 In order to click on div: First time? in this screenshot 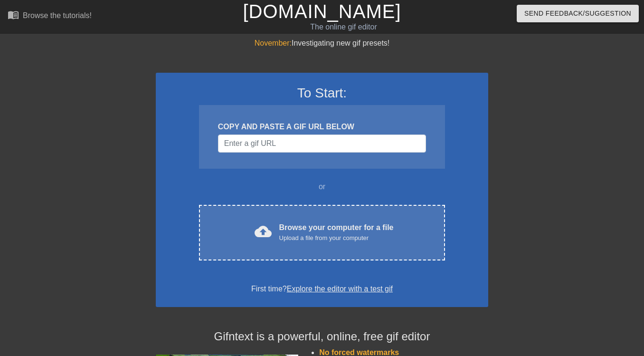, I will do `click(322, 289)`.